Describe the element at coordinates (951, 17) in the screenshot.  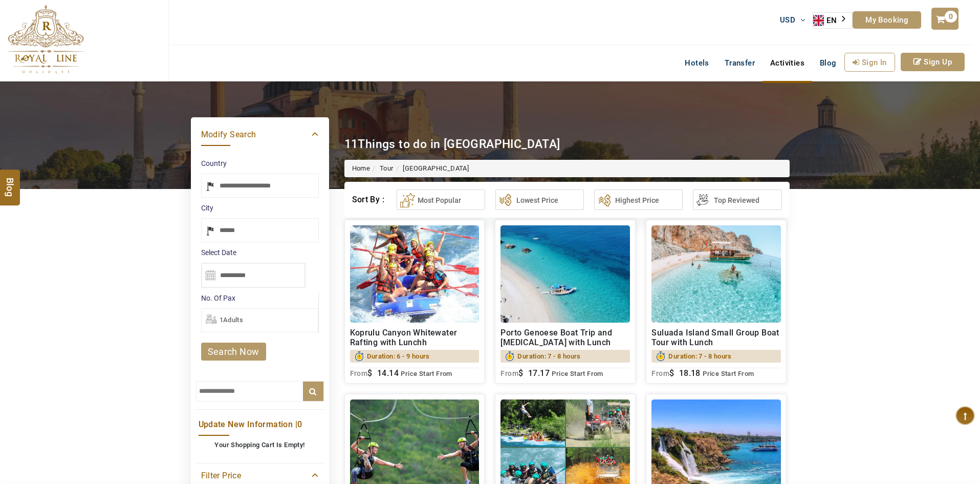
I see `span: 0` at that location.